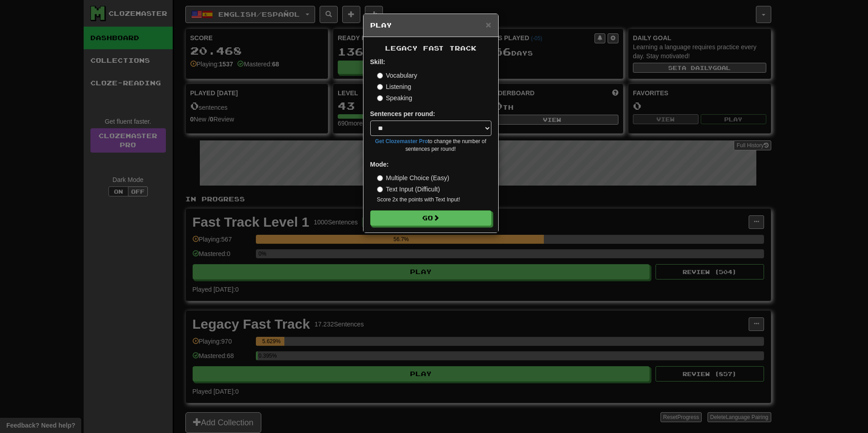 The image size is (868, 433). Describe the element at coordinates (379, 189) in the screenshot. I see `input: Text Input (Difficult)` at that location.